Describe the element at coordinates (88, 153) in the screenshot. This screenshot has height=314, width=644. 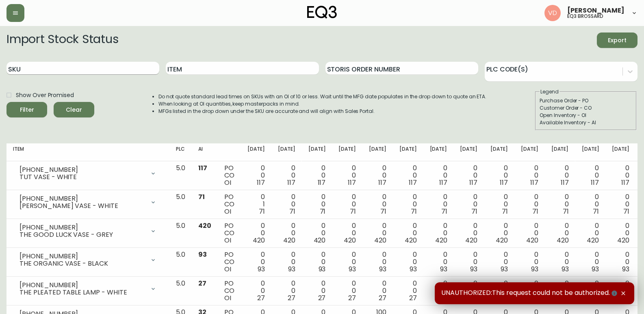
I see `th: Item` at that location.